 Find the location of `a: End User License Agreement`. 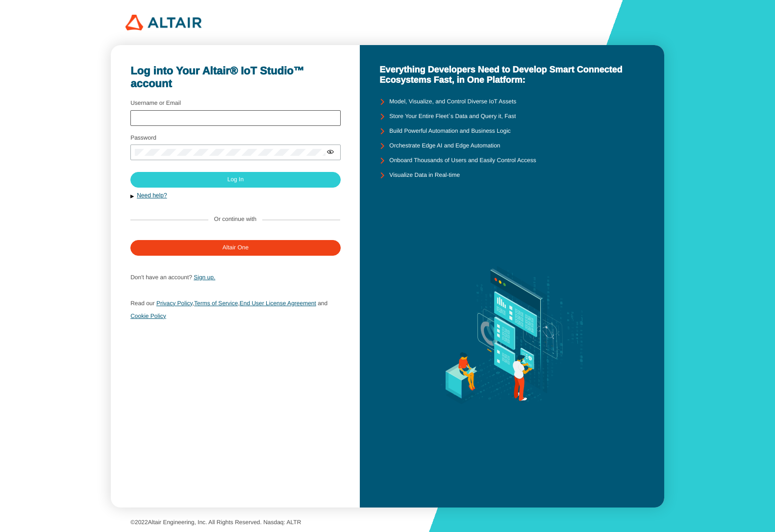

a: End User License Agreement is located at coordinates (278, 303).